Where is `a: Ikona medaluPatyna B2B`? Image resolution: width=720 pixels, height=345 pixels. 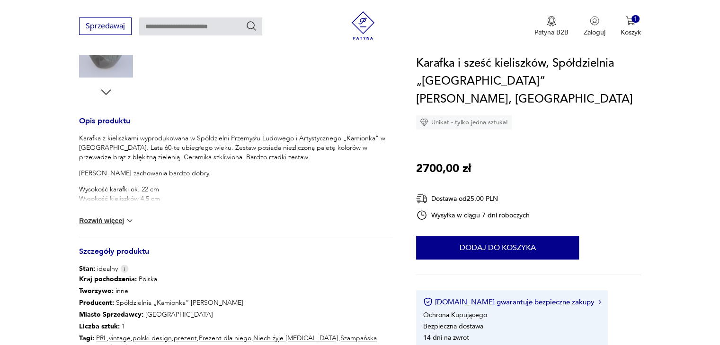
a: Ikona medaluPatyna B2B is located at coordinates (551, 27).